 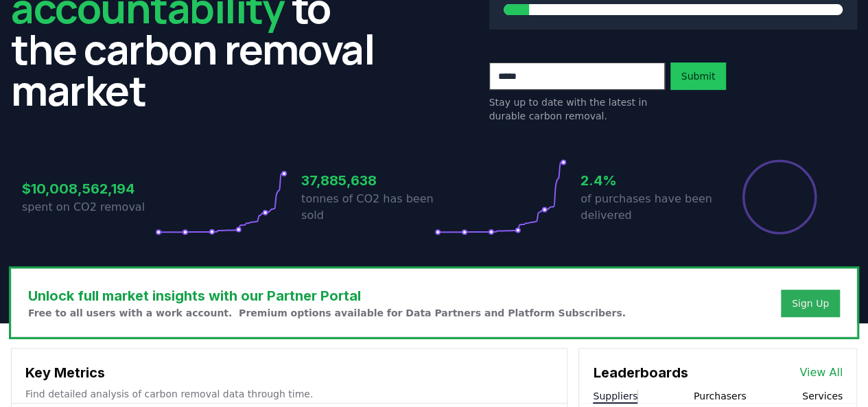 I want to click on h3: Leaderboards, so click(x=640, y=373).